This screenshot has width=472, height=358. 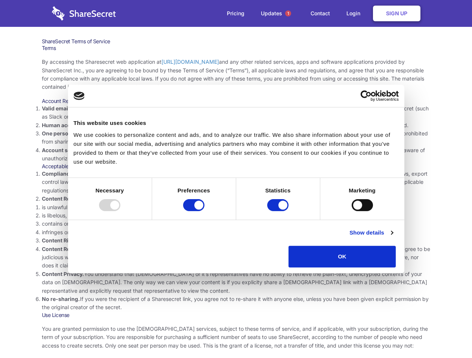 What do you see at coordinates (72, 249) in the screenshot?
I see `strong: Content Responsibility.` at bounding box center [72, 249].